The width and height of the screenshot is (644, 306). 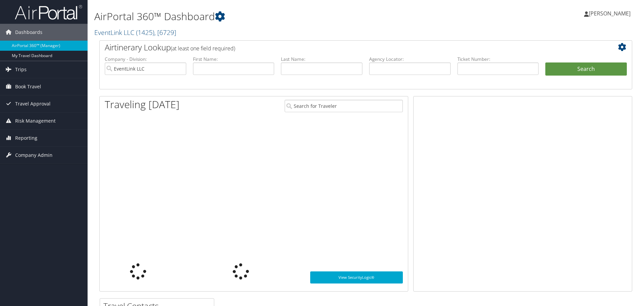 I want to click on label: First Name:, so click(x=234, y=59).